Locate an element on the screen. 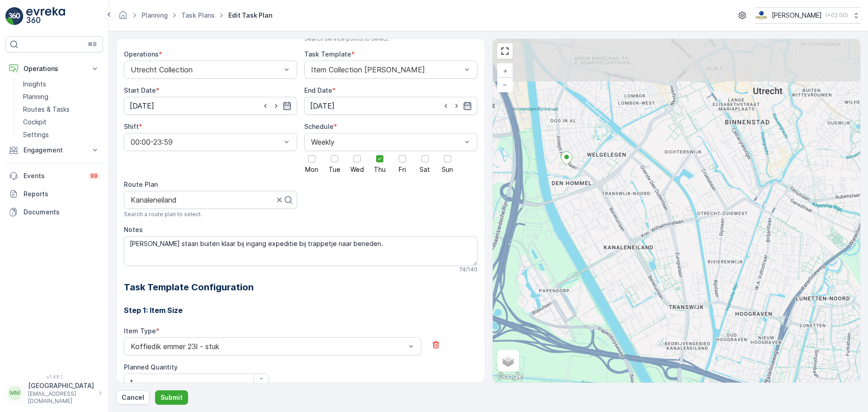 This screenshot has height=412, width=868. p: Cockpit is located at coordinates (35, 122).